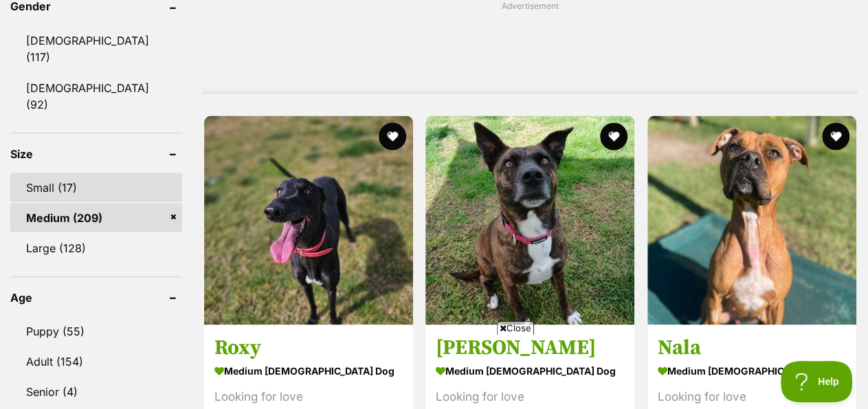  I want to click on h3: Nala, so click(752, 347).